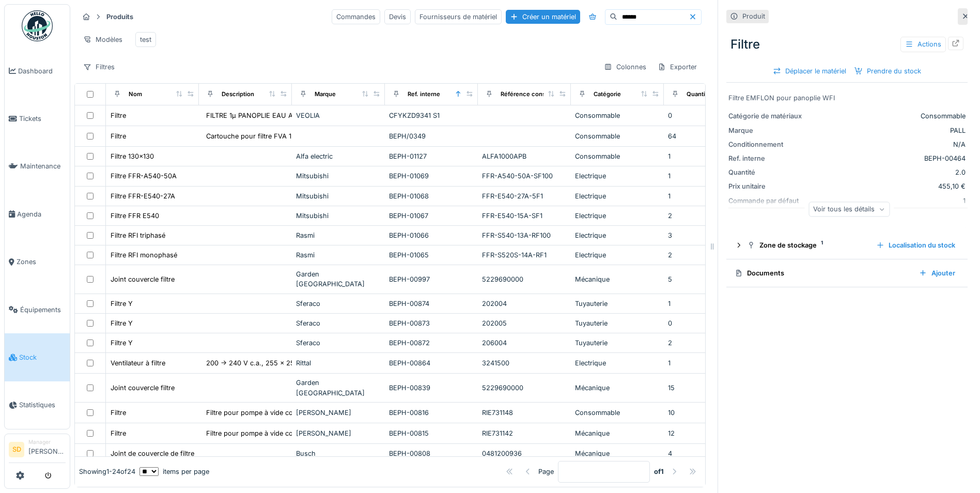  Describe the element at coordinates (325, 94) in the screenshot. I see `div: Marque` at that location.